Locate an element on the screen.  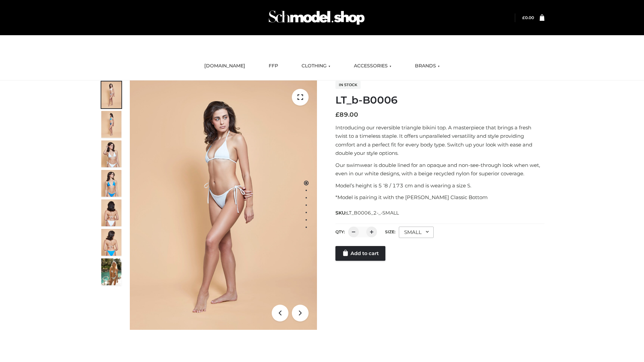
bdi: 89.00 is located at coordinates (347, 114).